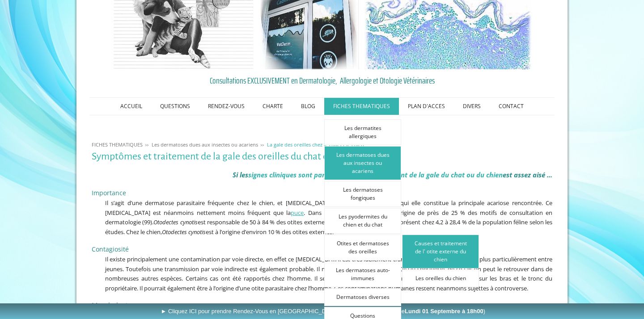 Image resolution: width=644 pixels, height=319 pixels. What do you see at coordinates (273, 106) in the screenshot?
I see `a: CHARTE` at bounding box center [273, 106].